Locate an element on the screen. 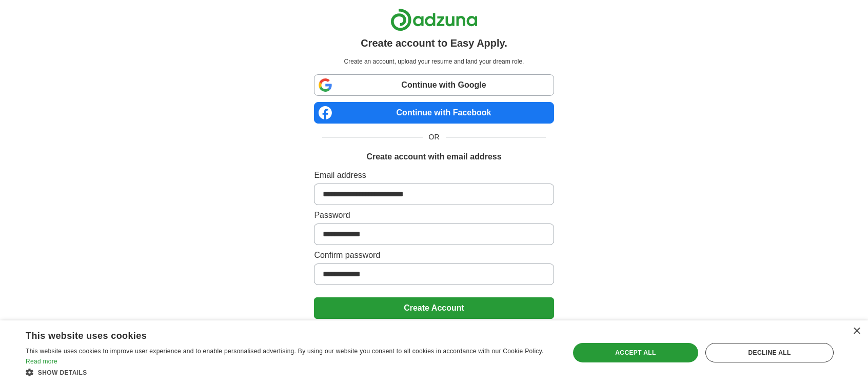 This screenshot has width=868, height=385. label: Confirm password is located at coordinates (434, 255).